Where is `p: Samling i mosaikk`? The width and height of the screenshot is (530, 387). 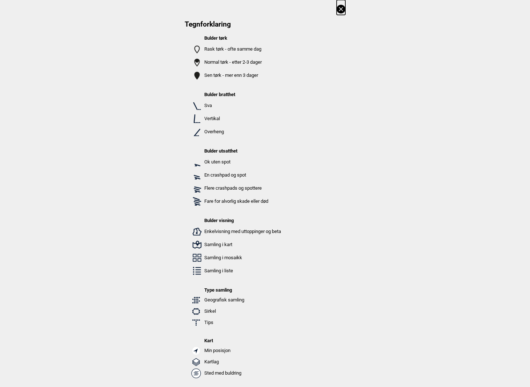
p: Samling i mosaikk is located at coordinates (243, 258).